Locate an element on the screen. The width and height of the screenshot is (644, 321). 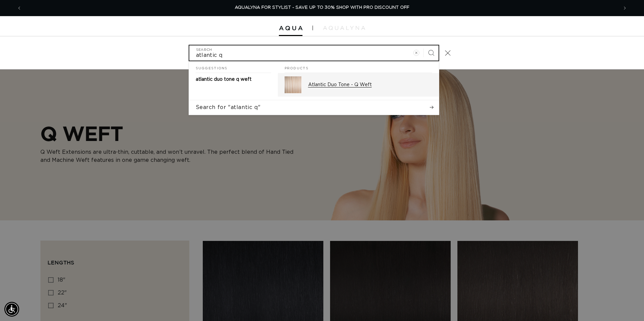
span: AQUALYNA FOR STYLIST - SAVE UP TO 30% SHOP WITH PRO DISCOUNT OFF is located at coordinates (322, 7).